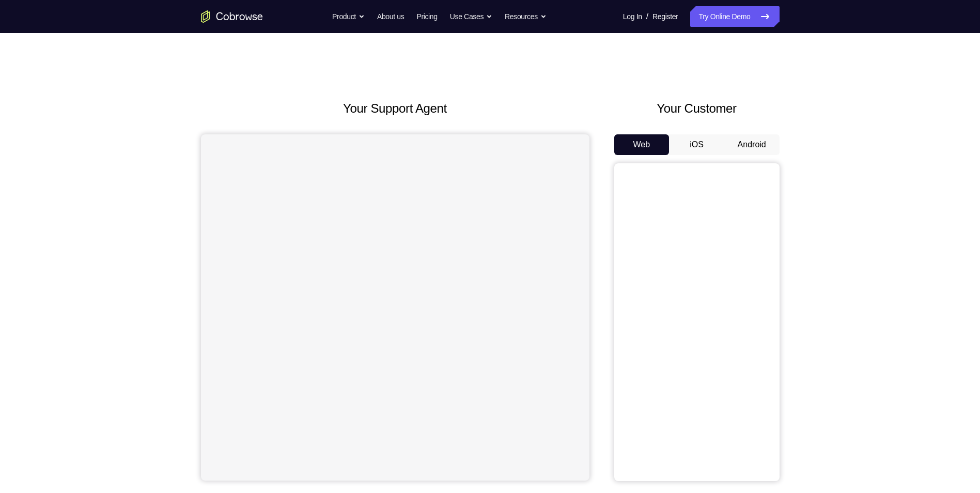  Describe the element at coordinates (395, 108) in the screenshot. I see `h2: Your Support Agent` at that location.